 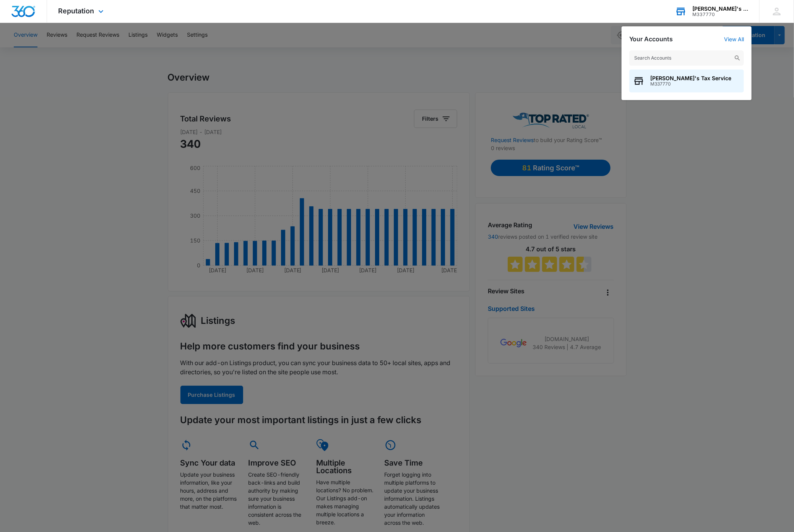 I want to click on a: View All, so click(x=734, y=39).